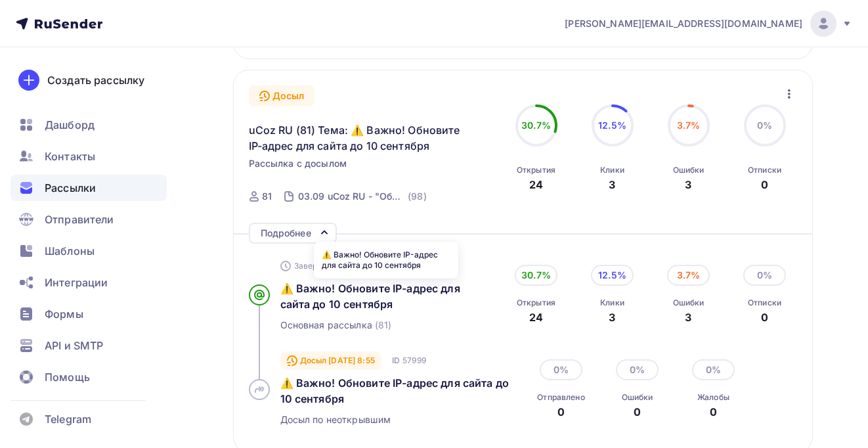  Describe the element at coordinates (89, 220) in the screenshot. I see `a: Отправители` at that location.